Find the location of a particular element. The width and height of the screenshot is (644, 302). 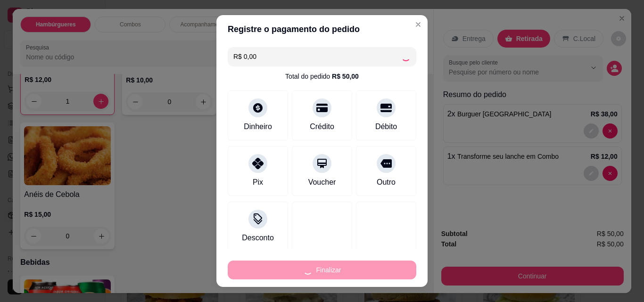

div: Pix is located at coordinates (258, 182).